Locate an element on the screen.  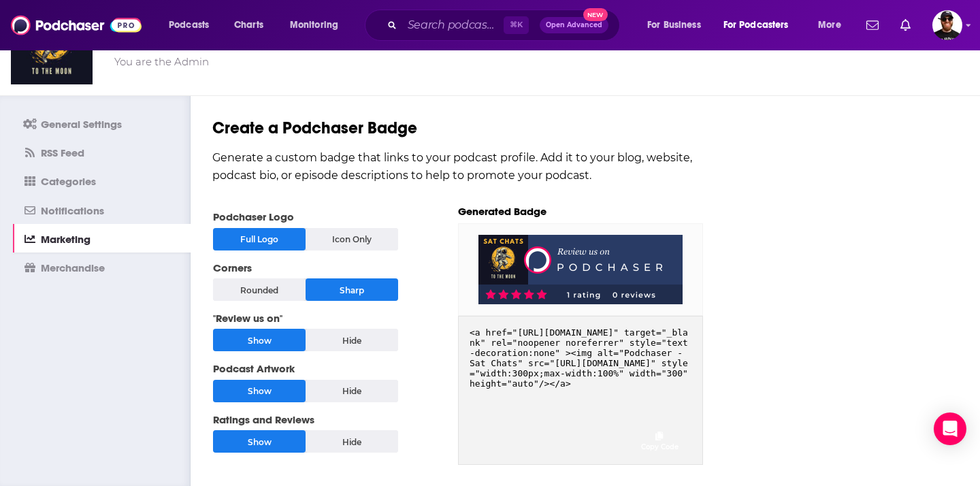
span: Notifications is located at coordinates (72, 210).